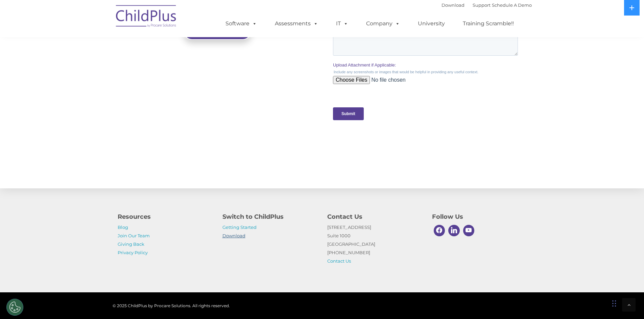 This screenshot has height=319, width=644. Describe the element at coordinates (342, 24) in the screenshot. I see `a: IT` at that location.